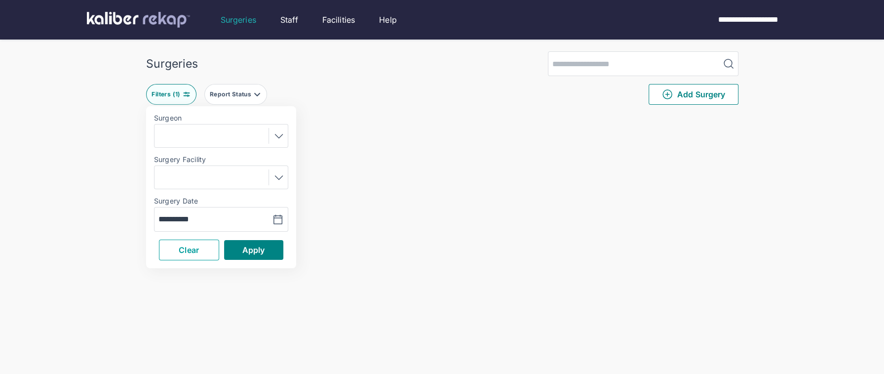 The height and width of the screenshot is (374, 884). Describe the element at coordinates (171, 94) in the screenshot. I see `button: Filters (1)` at that location.